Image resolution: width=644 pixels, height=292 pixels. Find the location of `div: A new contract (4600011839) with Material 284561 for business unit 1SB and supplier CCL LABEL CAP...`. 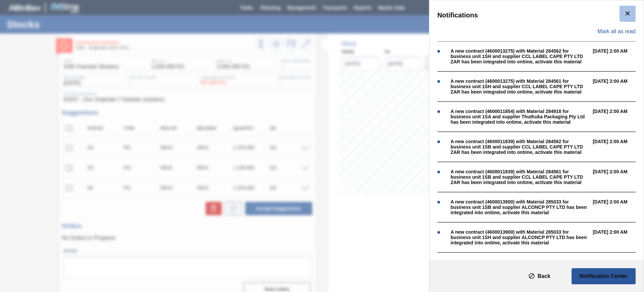

div: A new contract (4600011839) with Material 284561 for business unit 1SB and supplier CCL LABEL CAP... is located at coordinates (520, 177).